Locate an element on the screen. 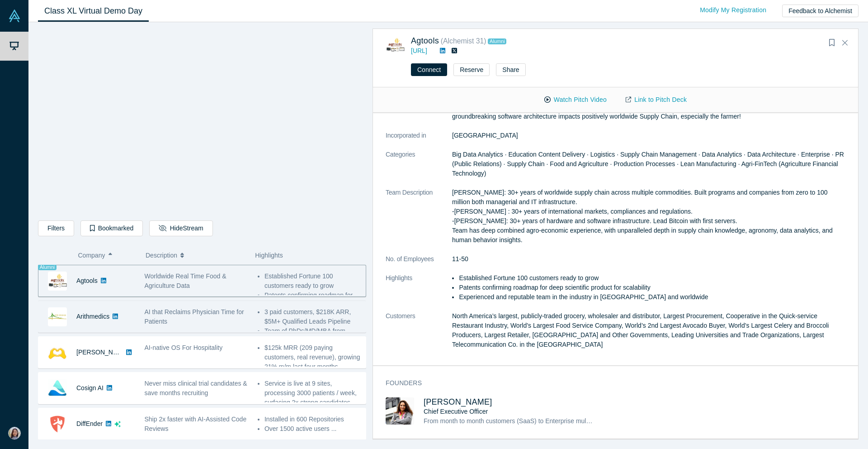  span: Worldwide Real Time Food & Agriculture Data is located at coordinates (185, 280).